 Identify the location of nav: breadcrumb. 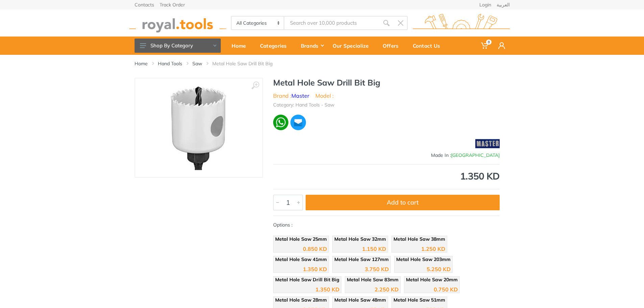
(322, 63).